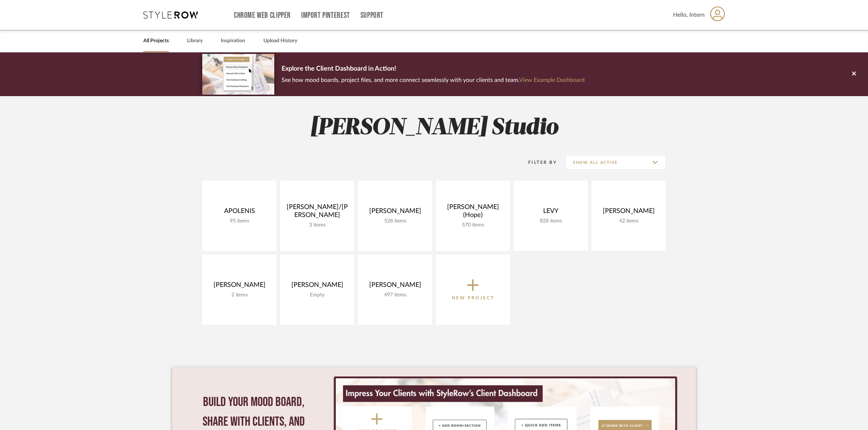  I want to click on div: 42 items, so click(629, 221).